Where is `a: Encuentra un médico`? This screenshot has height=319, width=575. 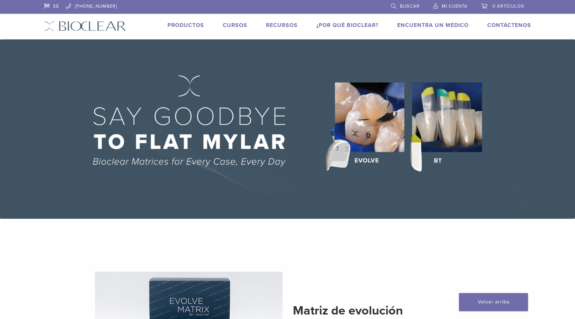
a: Encuentra un médico is located at coordinates (433, 25).